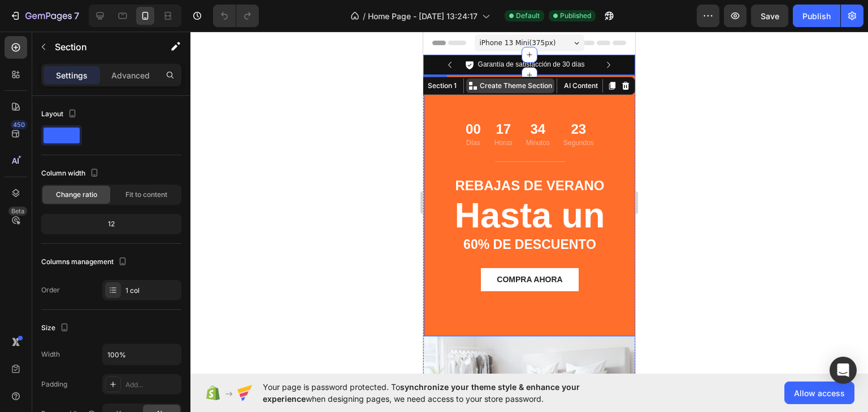 This screenshot has width=868, height=412. I want to click on span: Fit to content, so click(147, 195).